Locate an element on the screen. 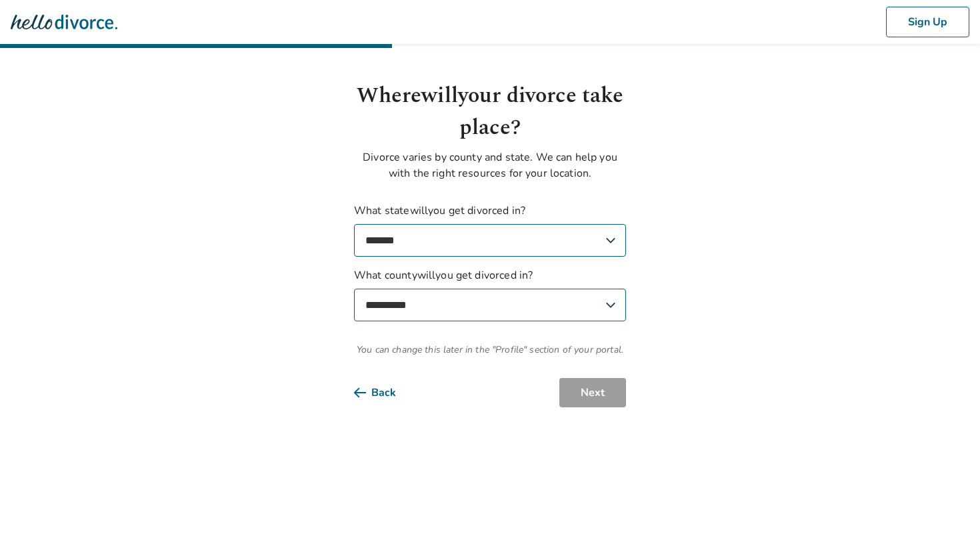 Image resolution: width=980 pixels, height=560 pixels. label: What state will you get divorced in? is located at coordinates (490, 229).